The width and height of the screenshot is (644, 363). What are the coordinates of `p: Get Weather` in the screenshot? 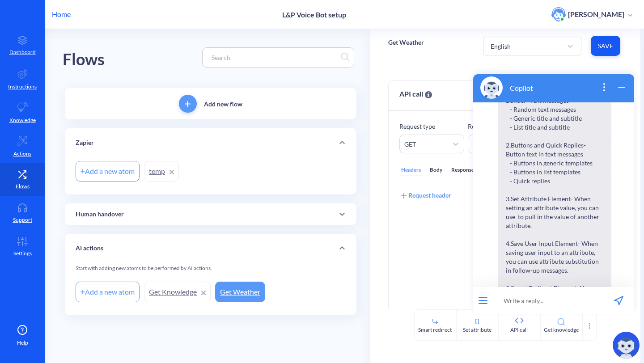 It's located at (406, 43).